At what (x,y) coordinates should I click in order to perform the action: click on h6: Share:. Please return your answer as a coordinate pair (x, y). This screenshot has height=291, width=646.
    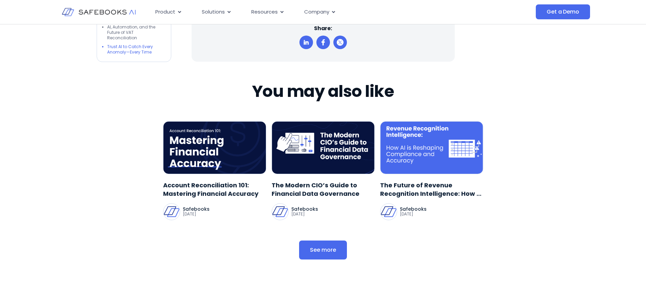
    Looking at the image, I should click on (323, 28).